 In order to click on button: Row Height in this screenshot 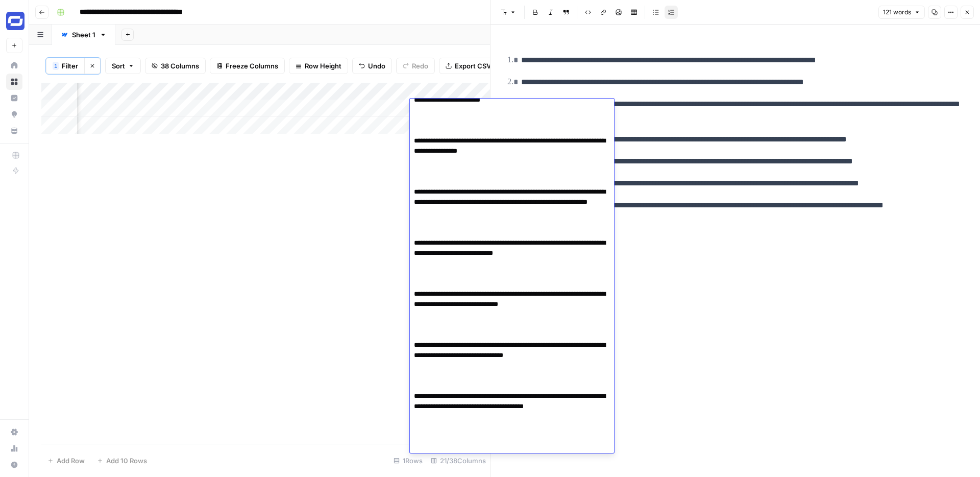, I will do `click(319, 66)`.